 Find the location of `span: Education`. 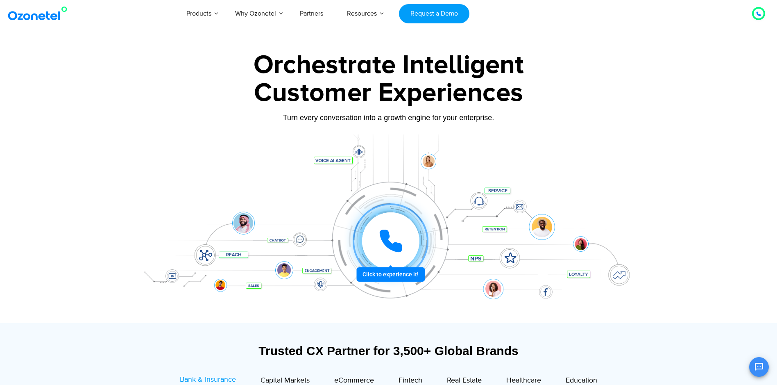

span: Education is located at coordinates (582, 380).